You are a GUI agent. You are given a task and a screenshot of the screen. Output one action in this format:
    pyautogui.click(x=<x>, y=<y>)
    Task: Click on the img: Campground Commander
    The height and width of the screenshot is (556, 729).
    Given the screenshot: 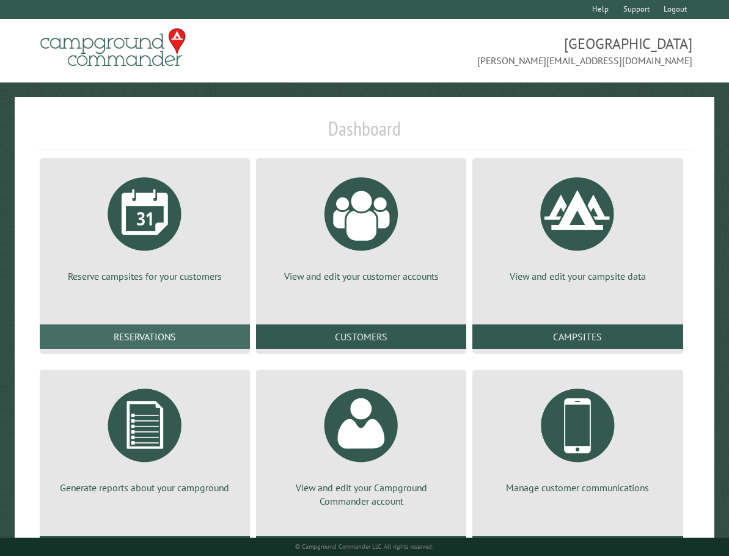 What is the action you would take?
    pyautogui.click(x=113, y=48)
    